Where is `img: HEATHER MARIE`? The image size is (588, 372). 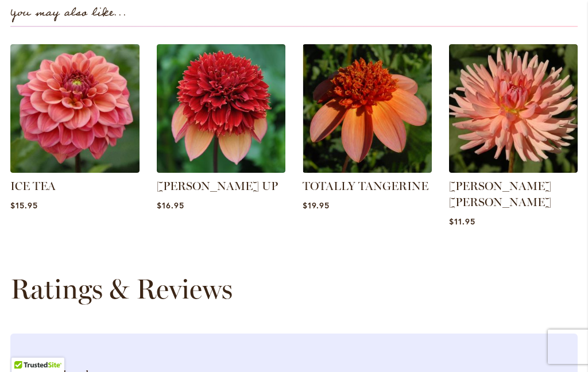
img: HEATHER MARIE is located at coordinates (513, 109).